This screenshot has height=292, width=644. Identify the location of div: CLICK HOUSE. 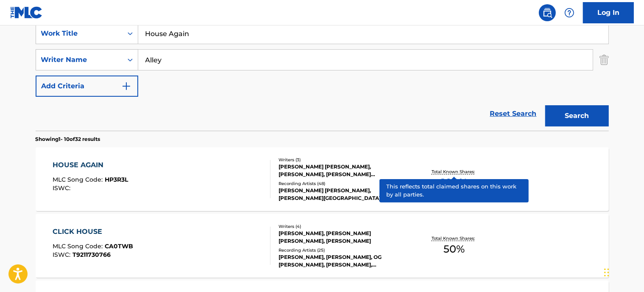
(93, 232).